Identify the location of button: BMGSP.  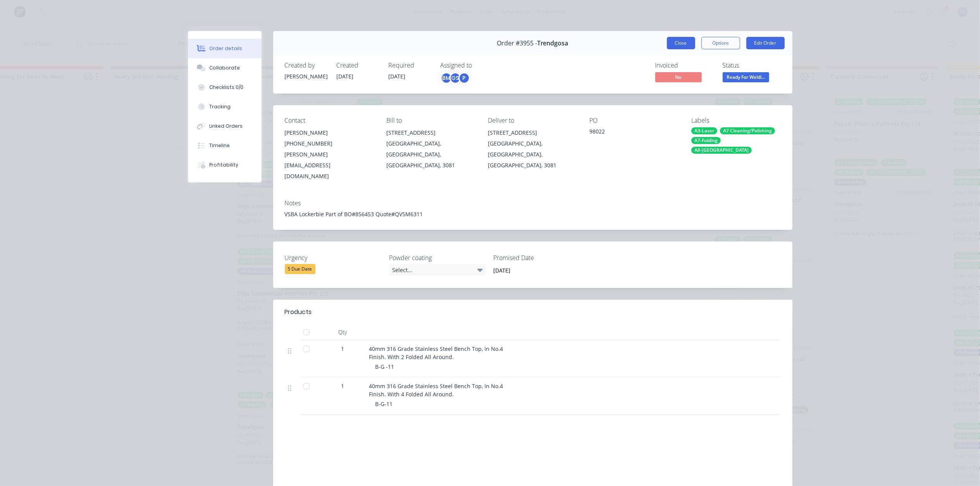
(456, 78).